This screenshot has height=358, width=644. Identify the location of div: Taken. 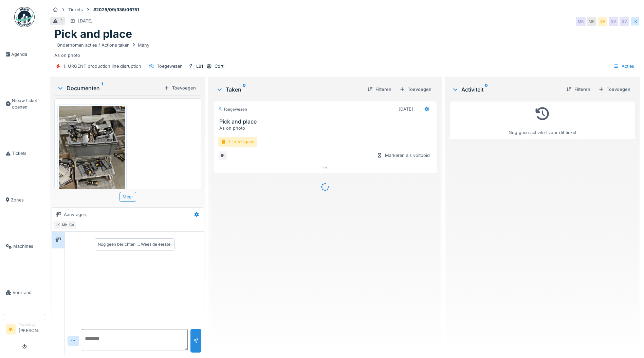
(289, 89).